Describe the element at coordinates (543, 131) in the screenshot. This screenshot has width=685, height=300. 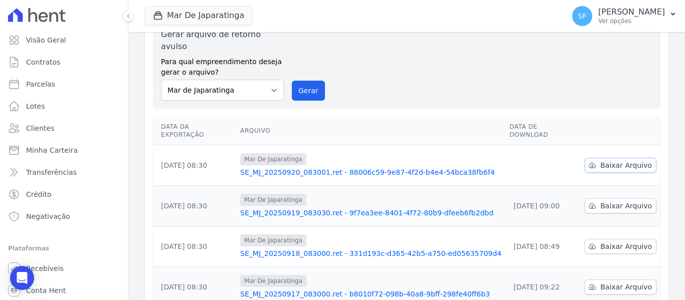
I see `th: Data de Download` at that location.